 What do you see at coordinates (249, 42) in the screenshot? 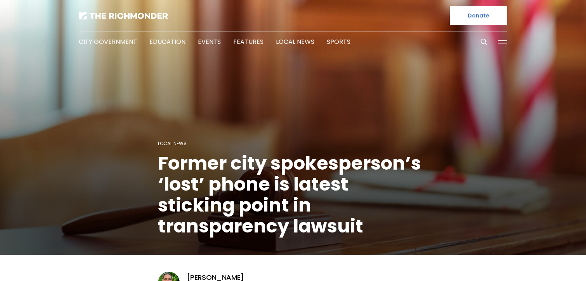
I see `a: Features` at bounding box center [249, 42].